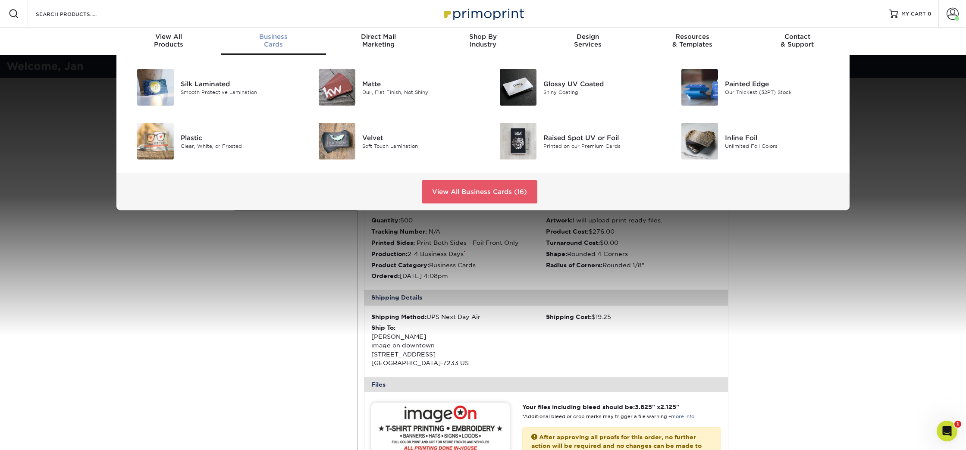 This screenshot has height=450, width=966. Describe the element at coordinates (930, 14) in the screenshot. I see `span: 0` at that location.